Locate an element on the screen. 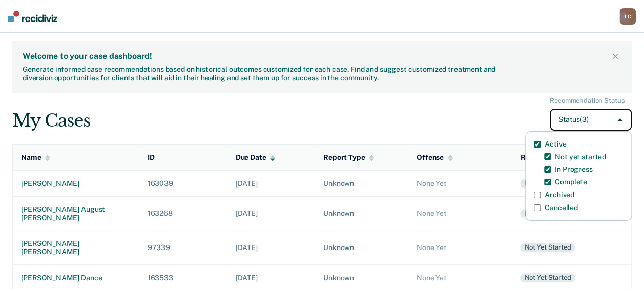  div: Welcome to your case dashboard! is located at coordinates (316, 56).